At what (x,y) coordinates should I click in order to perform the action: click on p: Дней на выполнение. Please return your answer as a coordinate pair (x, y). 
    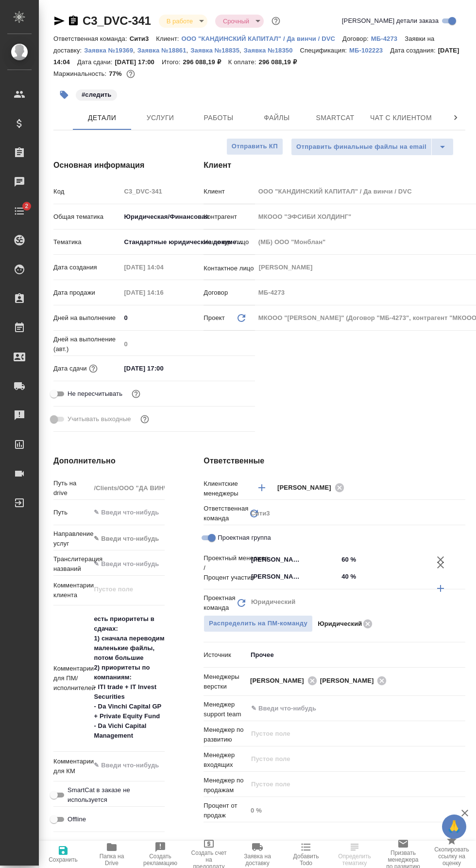
    Looking at the image, I should click on (87, 318).